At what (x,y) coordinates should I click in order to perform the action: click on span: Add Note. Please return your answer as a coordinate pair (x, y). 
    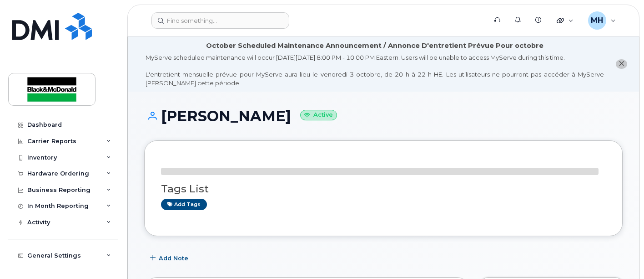
    Looking at the image, I should click on (173, 258).